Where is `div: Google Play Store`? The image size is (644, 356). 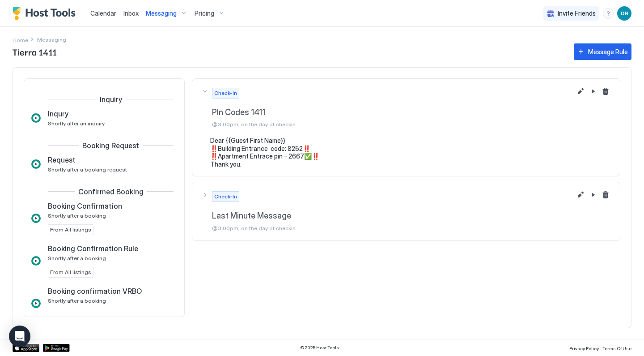
div: Google Play Store is located at coordinates (56, 348).